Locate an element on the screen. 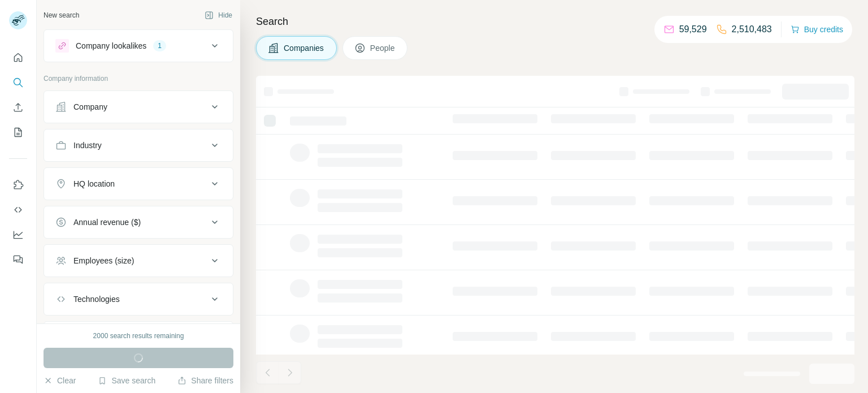  div: Company lookalikes is located at coordinates (111, 46).